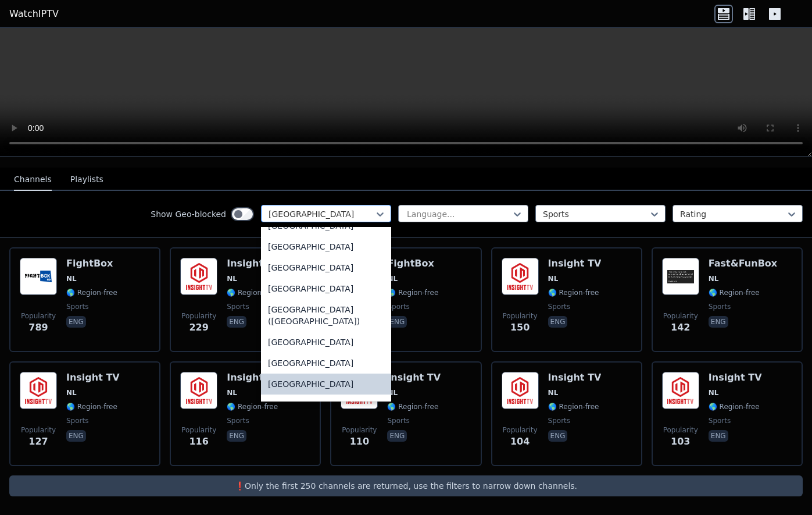 The height and width of the screenshot is (515, 812). I want to click on span: 150, so click(520, 328).